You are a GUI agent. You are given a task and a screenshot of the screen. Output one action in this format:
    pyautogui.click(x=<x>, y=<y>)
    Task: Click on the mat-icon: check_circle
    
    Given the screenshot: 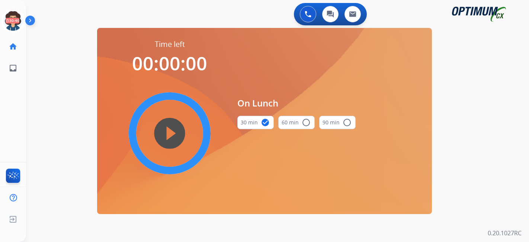 What is the action you would take?
    pyautogui.click(x=265, y=122)
    